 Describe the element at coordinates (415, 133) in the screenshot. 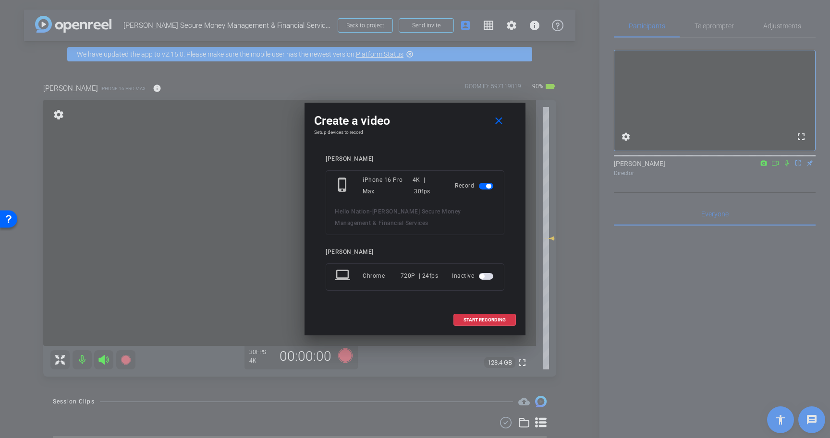

I see `h4: Setup devices to record` at that location.